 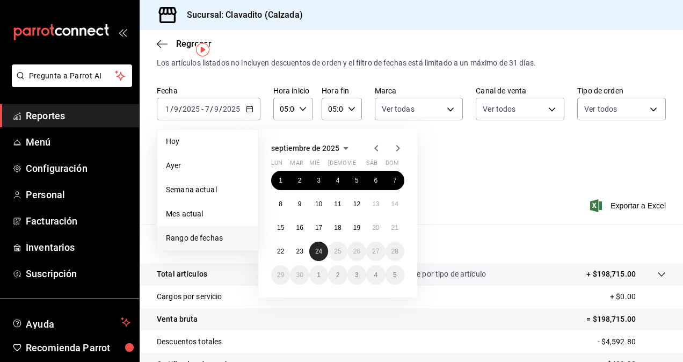 What do you see at coordinates (299, 180) in the screenshot?
I see `button: 2 de septiembre de 2025` at bounding box center [299, 180].